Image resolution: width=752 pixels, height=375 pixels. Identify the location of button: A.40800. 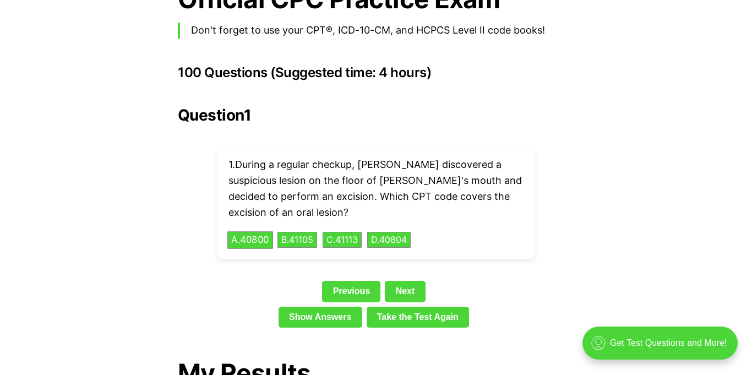
(250, 240).